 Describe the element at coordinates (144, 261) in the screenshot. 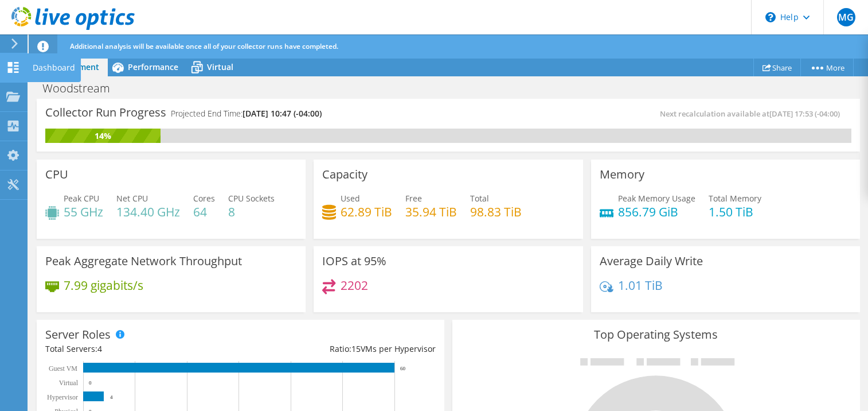

I see `h3: Peak Aggregate Network Throughput` at that location.